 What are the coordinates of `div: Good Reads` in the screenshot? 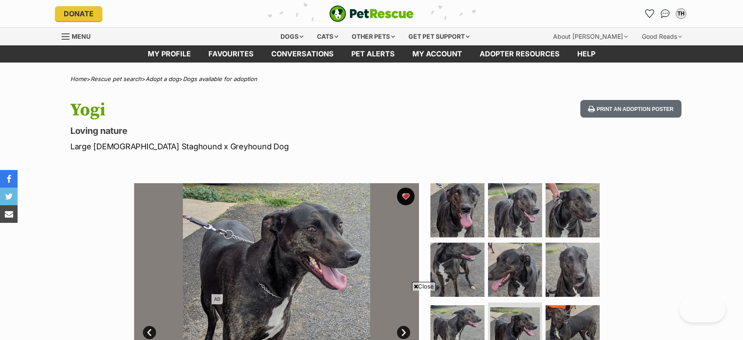 It's located at (662, 37).